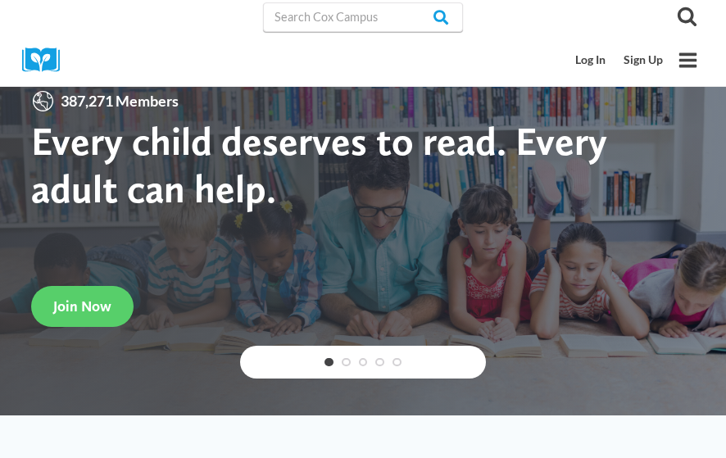 The image size is (726, 458). Describe the element at coordinates (591, 60) in the screenshot. I see `a: Log In` at that location.